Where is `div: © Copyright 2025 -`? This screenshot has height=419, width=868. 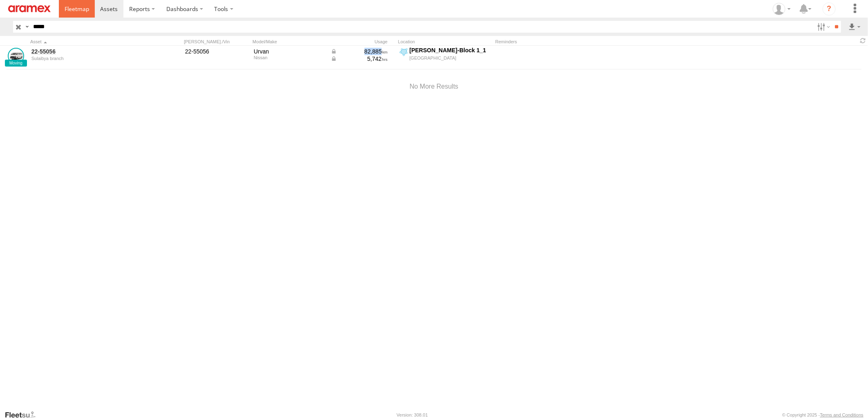
div: © Copyright 2025 - is located at coordinates (822, 415).